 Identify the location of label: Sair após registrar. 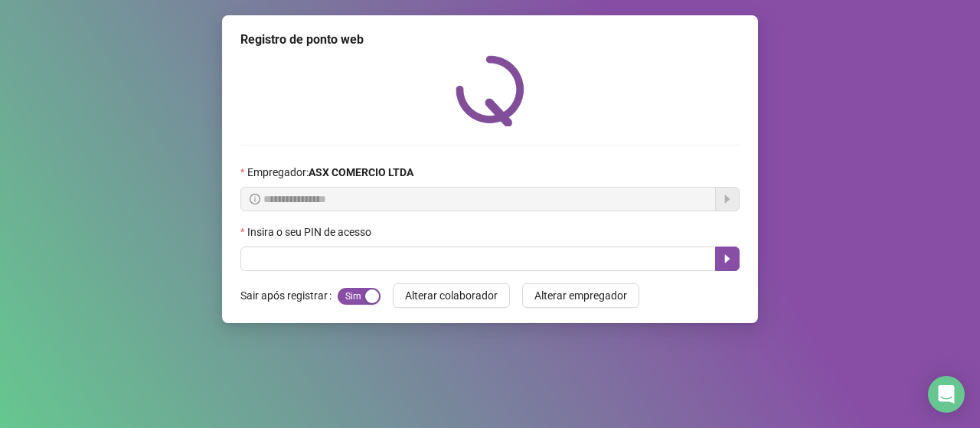
(289, 295).